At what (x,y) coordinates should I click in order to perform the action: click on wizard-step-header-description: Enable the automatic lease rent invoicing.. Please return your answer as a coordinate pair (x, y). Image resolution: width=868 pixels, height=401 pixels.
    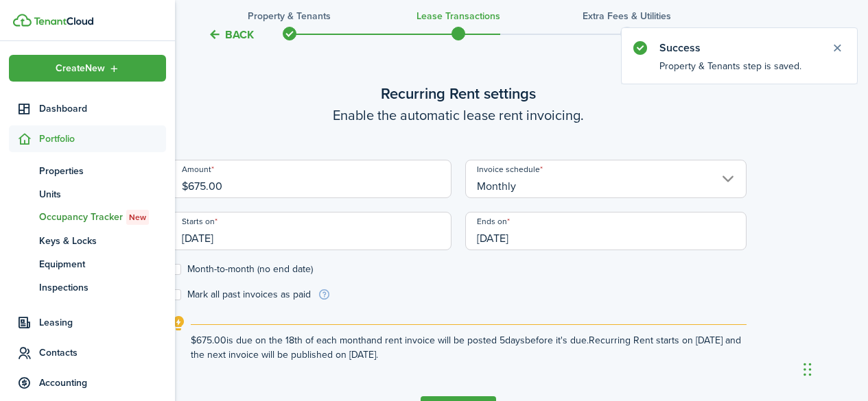
    Looking at the image, I should click on (459, 115).